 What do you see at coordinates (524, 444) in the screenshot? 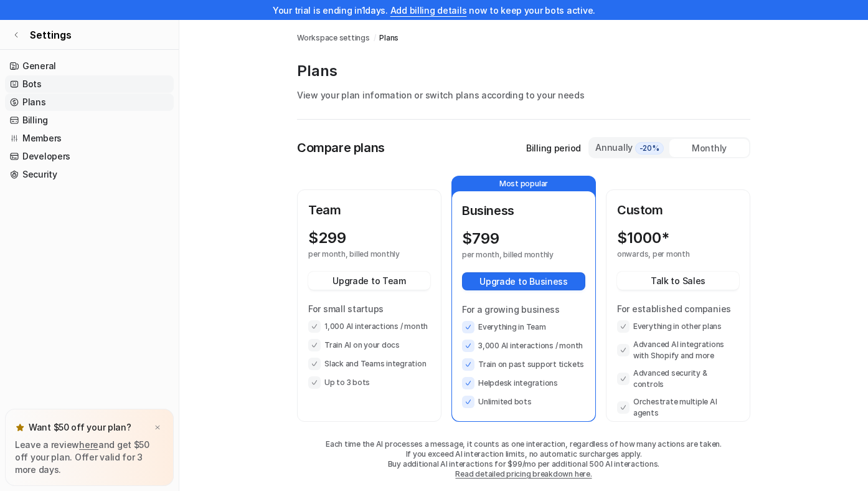
I see `p: Each time the AI processes a message, it counts as one interaction, regardless of how many action...` at bounding box center [524, 444].